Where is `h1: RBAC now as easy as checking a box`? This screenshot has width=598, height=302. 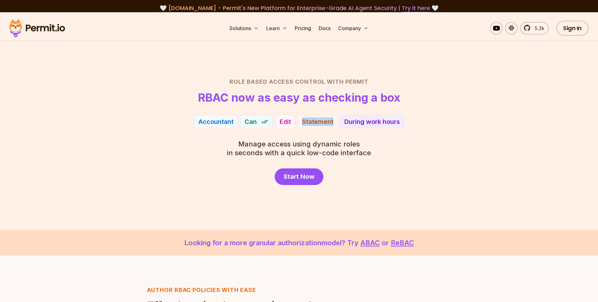 h1: RBAC now as easy as checking a box is located at coordinates (299, 98).